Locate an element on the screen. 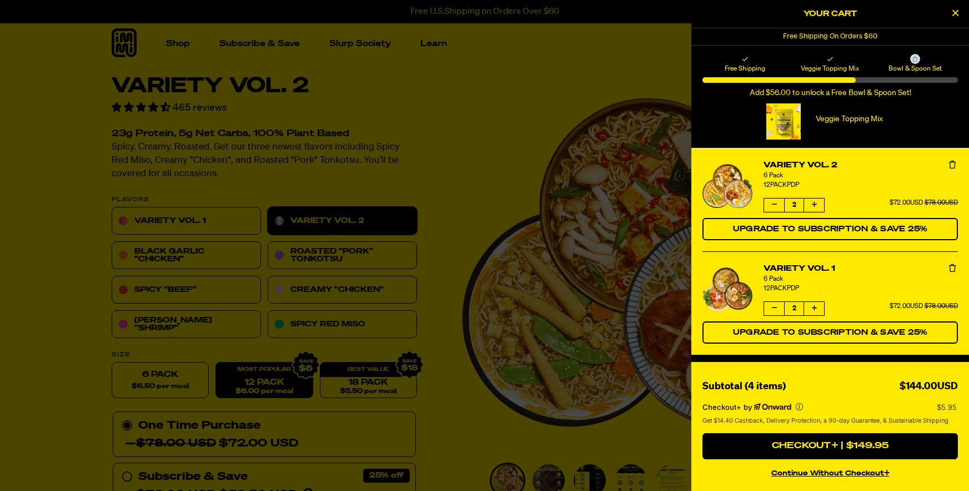 The width and height of the screenshot is (969, 491). h2: Your Cart is located at coordinates (830, 14).